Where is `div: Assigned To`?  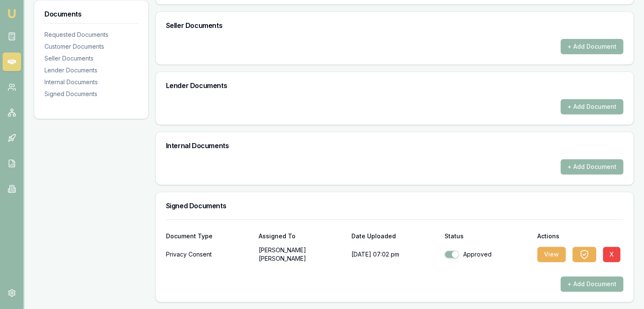 div: Assigned To is located at coordinates (302, 236).